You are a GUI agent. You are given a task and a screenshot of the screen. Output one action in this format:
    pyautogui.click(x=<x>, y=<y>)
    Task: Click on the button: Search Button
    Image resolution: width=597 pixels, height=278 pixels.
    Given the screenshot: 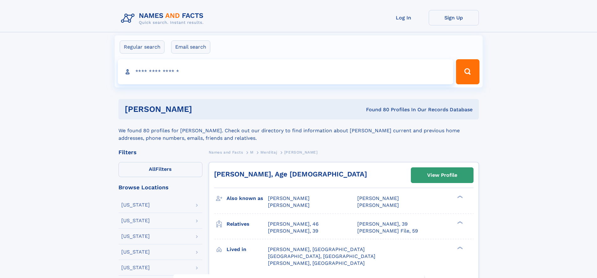 What is the action you would take?
    pyautogui.click(x=468, y=72)
    